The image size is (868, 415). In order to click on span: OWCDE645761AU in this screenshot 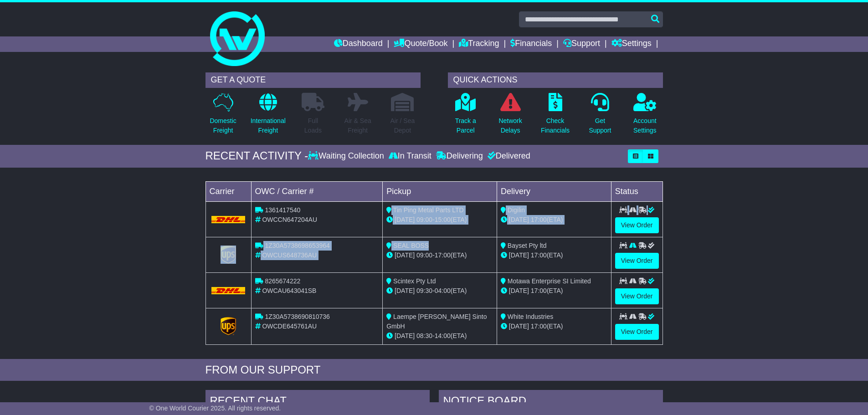, I will do `click(290, 326)`.